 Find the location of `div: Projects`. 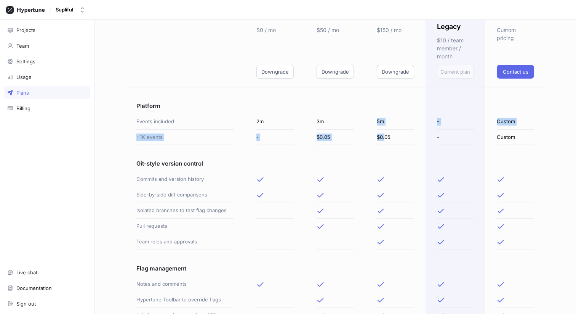

div: Projects is located at coordinates (26, 30).